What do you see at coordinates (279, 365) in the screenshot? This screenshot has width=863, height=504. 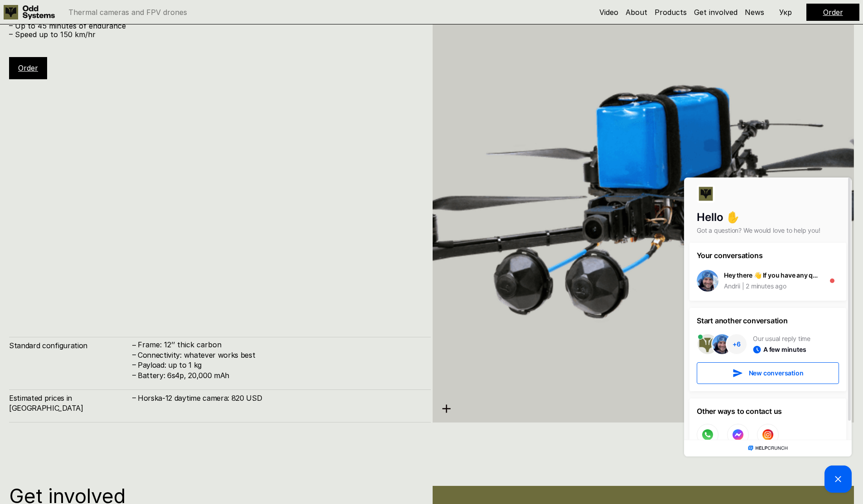 I see `h4: Payload: up to 1 kg` at bounding box center [279, 365].